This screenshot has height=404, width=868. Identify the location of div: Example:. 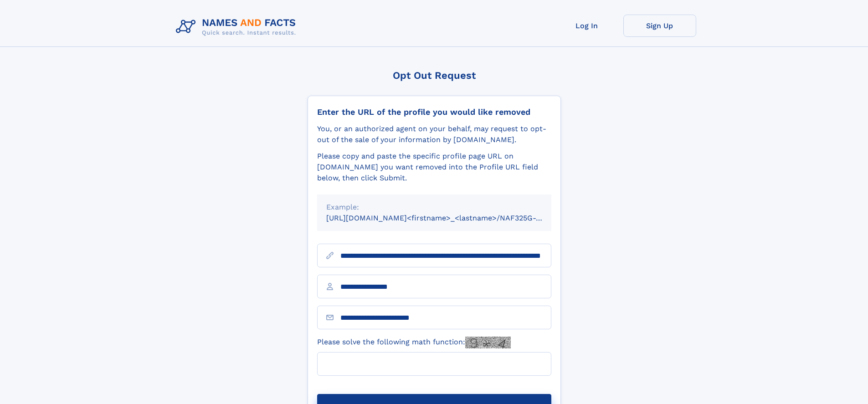
(434, 207).